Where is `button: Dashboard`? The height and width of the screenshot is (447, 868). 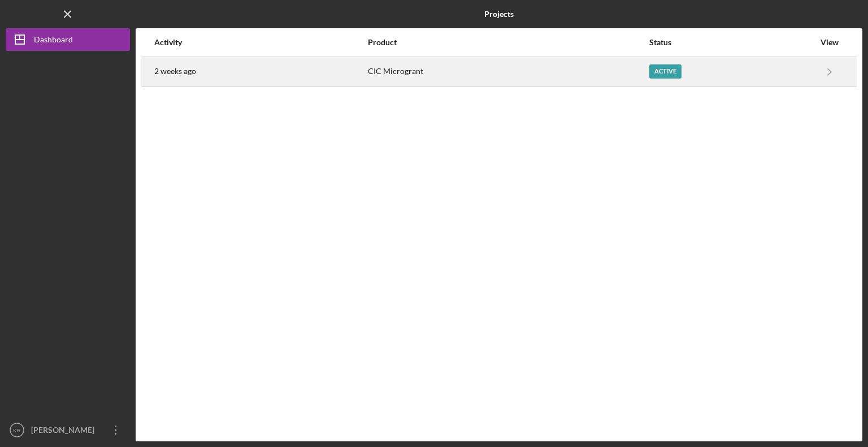
button: Dashboard is located at coordinates (68, 39).